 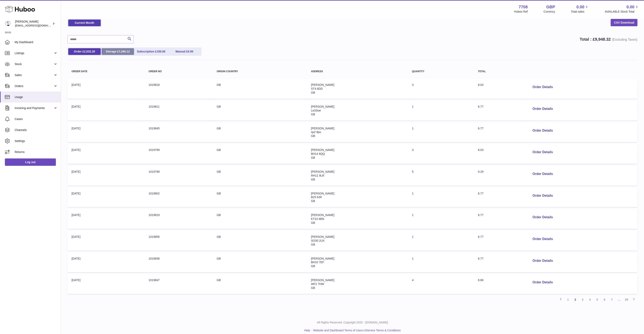 What do you see at coordinates (179, 154) in the screenshot?
I see `td: 1019799` at bounding box center [179, 154].